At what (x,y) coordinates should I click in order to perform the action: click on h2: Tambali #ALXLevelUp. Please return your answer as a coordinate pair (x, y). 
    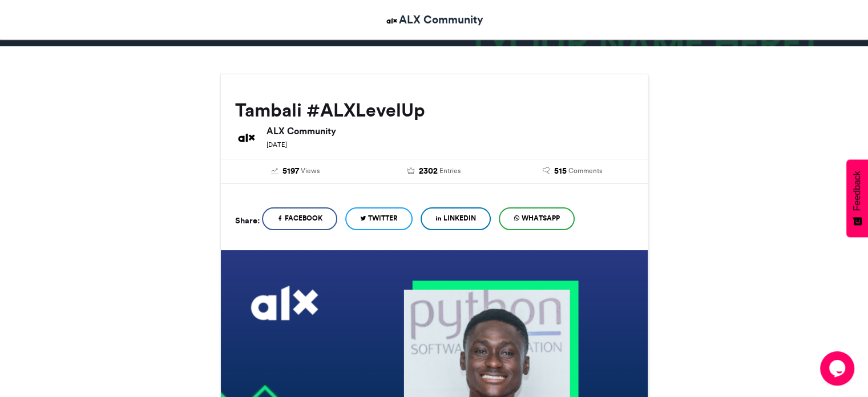
    Looking at the image, I should click on (435, 110).